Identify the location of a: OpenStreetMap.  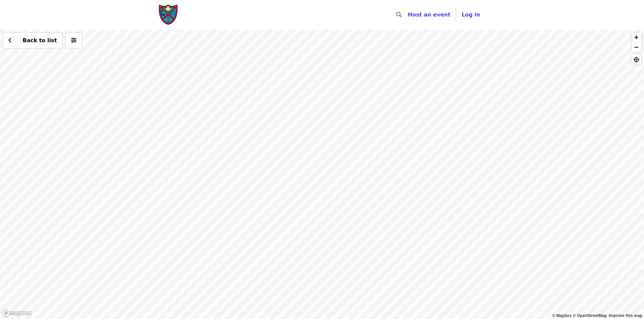
(589, 316).